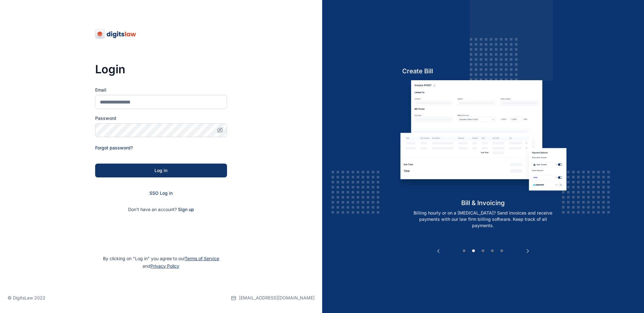 The image size is (644, 313). Describe the element at coordinates (26, 298) in the screenshot. I see `p: © DigitsLaw 2022` at that location.